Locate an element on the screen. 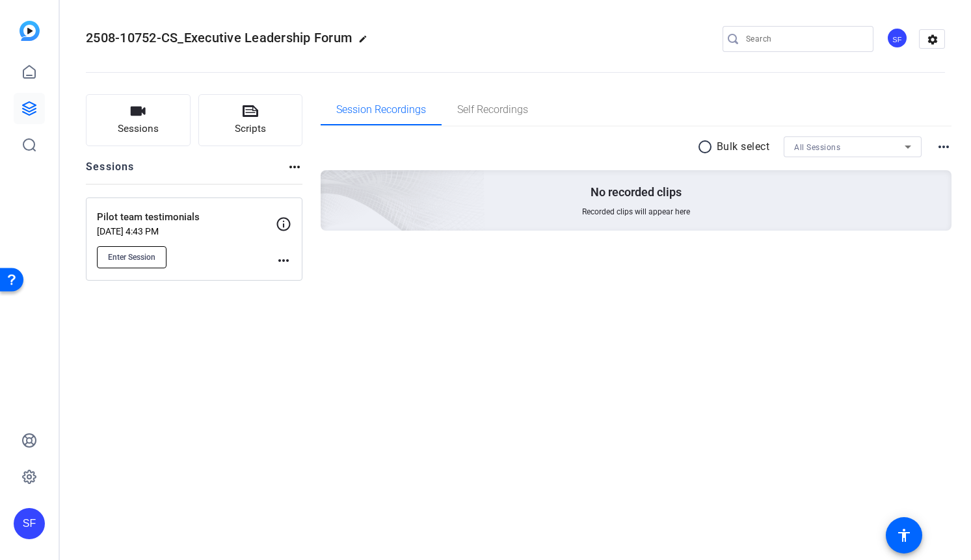 The image size is (971, 560). span: All Sessions is located at coordinates (817, 148).